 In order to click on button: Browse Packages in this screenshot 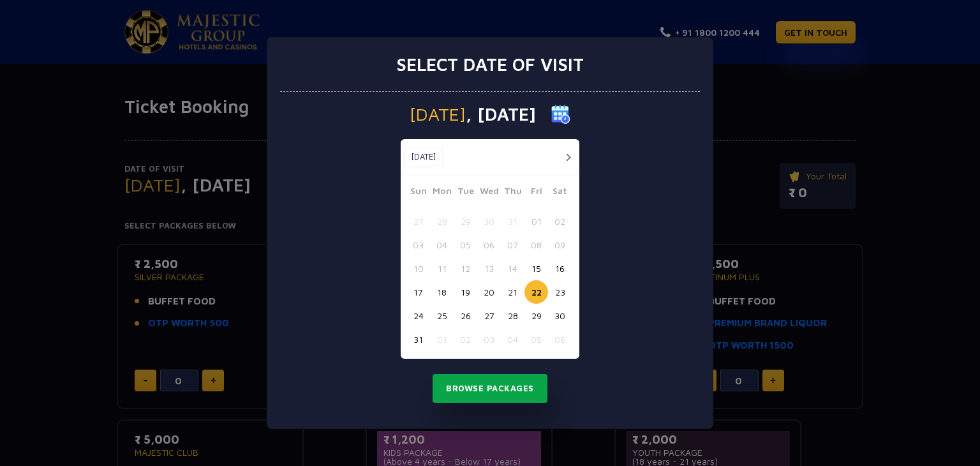, I will do `click(490, 389)`.